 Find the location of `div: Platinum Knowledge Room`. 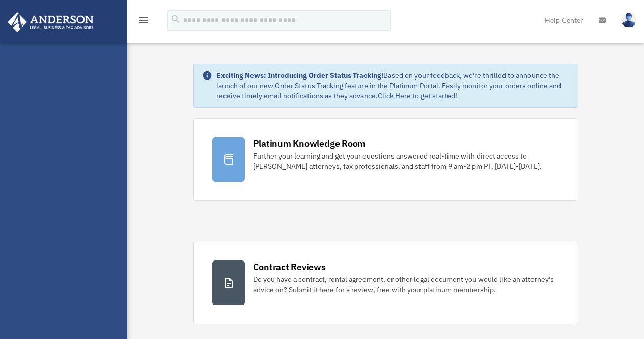

div: Platinum Knowledge Room is located at coordinates (310, 143).